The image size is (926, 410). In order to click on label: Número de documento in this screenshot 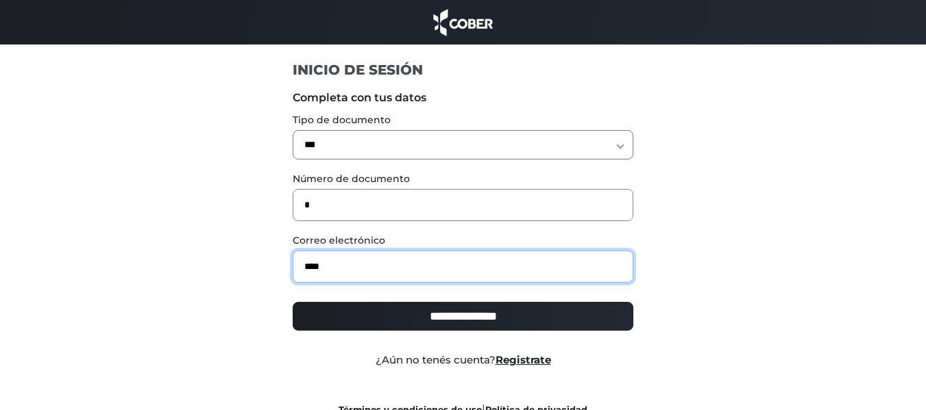, I will do `click(462, 179)`.